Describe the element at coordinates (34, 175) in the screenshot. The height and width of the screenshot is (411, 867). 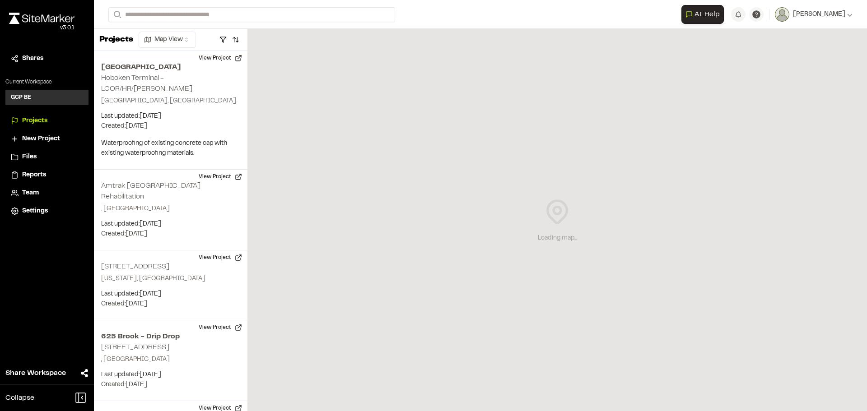
I see `span: Reports` at that location.